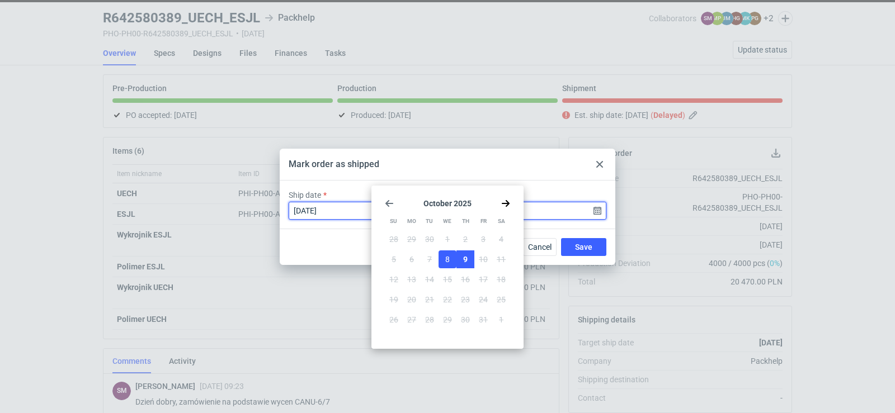 The height and width of the screenshot is (413, 895). What do you see at coordinates (334, 164) in the screenshot?
I see `div: Mark order as shipped` at bounding box center [334, 164].